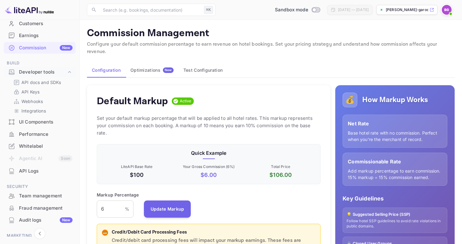 The width and height of the screenshot is (462, 244). I want to click on p: Net Rate, so click(395, 123).